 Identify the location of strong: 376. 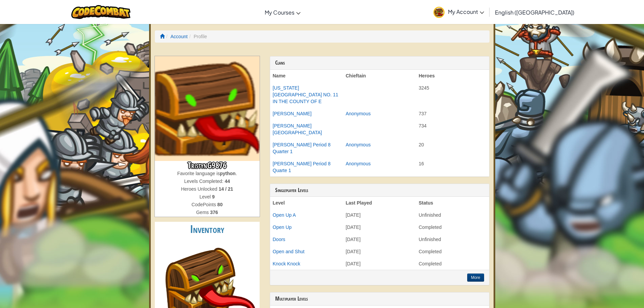
(213, 213).